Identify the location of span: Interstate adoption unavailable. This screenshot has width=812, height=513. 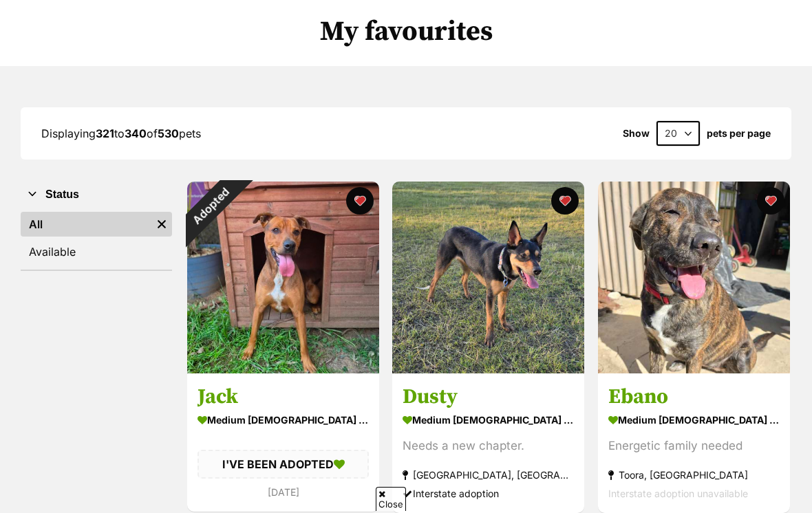
(678, 493).